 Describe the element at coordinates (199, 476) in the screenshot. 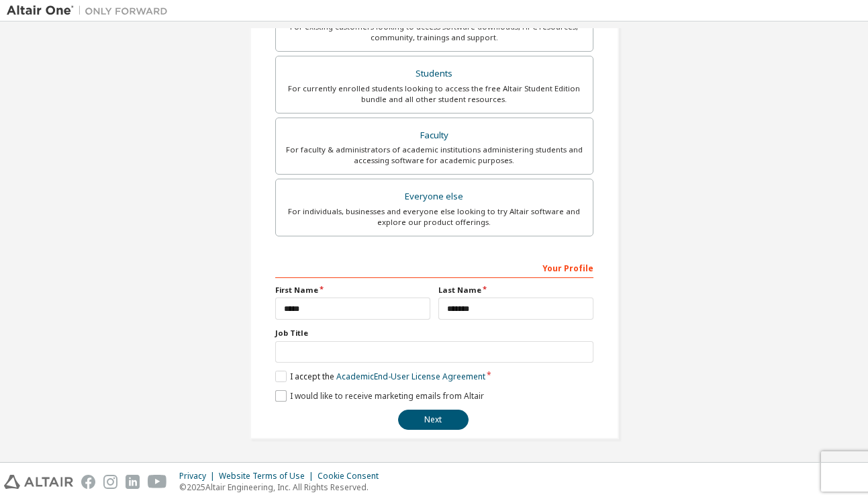

I see `div: Privacy` at that location.